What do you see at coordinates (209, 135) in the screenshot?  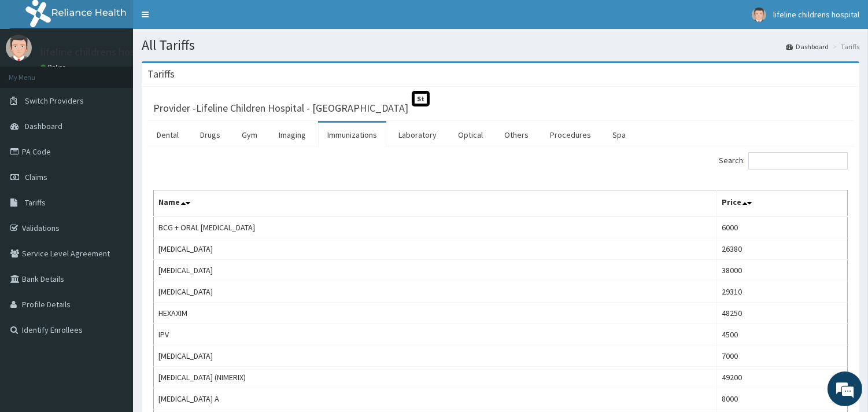 I see `a: Drugs` at bounding box center [209, 135].